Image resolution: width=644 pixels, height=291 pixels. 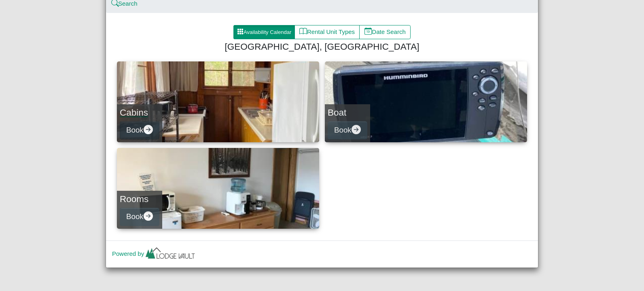 What do you see at coordinates (139, 112) in the screenshot?
I see `h4: Cabins` at bounding box center [139, 112].